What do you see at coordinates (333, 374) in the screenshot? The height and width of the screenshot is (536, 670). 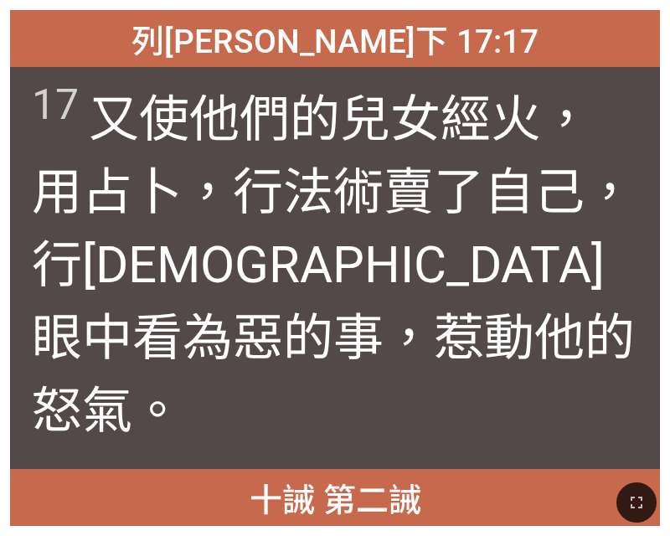 I see `wh5869: 看為惡` at bounding box center [333, 374].